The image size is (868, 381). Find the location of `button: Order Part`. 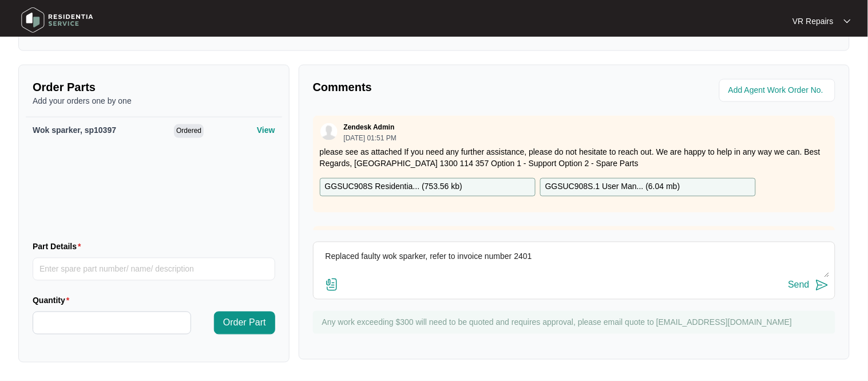

button: Order Part is located at coordinates (244, 323).